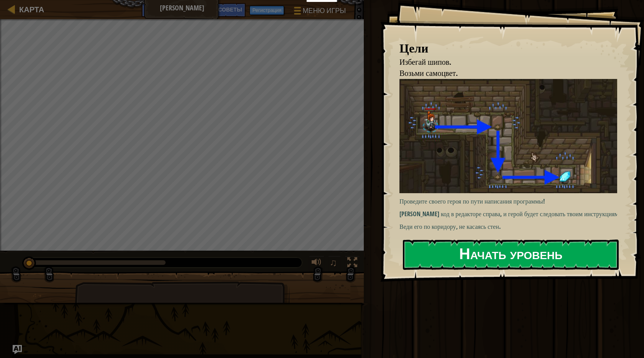 The height and width of the screenshot is (358, 644). What do you see at coordinates (503, 62) in the screenshot?
I see `li: Избегай шипов.` at bounding box center [503, 62].